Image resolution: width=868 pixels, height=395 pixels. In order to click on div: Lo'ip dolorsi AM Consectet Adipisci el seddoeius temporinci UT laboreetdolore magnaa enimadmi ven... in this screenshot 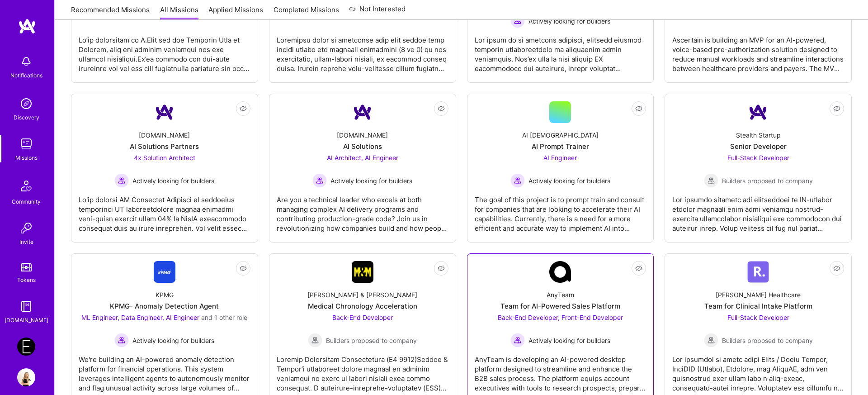, I will do `click(165, 210)`.